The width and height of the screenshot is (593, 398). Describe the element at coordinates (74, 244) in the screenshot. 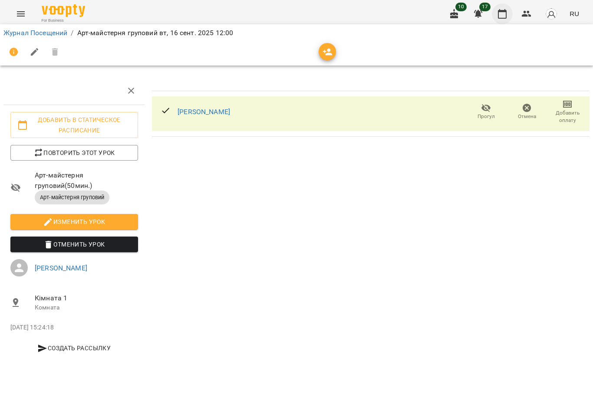

I see `button: Отменить Урок` at that location.